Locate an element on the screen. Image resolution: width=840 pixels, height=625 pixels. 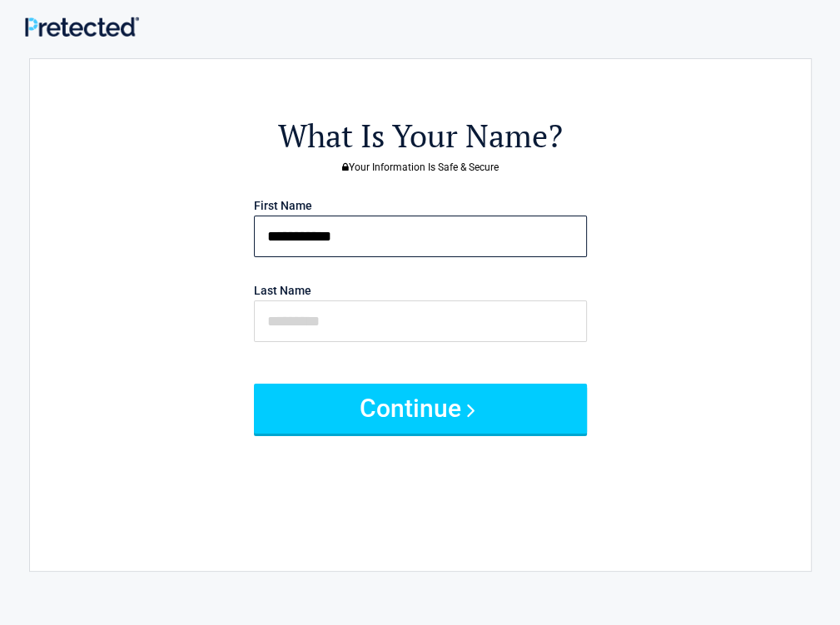
label: Last Name is located at coordinates (283, 290).